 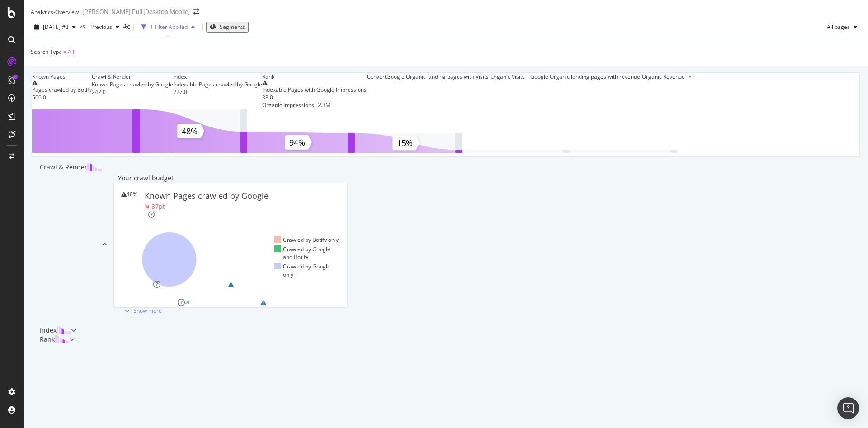 What do you see at coordinates (663, 91) in the screenshot?
I see `div: Organic Revenue` at bounding box center [663, 91].